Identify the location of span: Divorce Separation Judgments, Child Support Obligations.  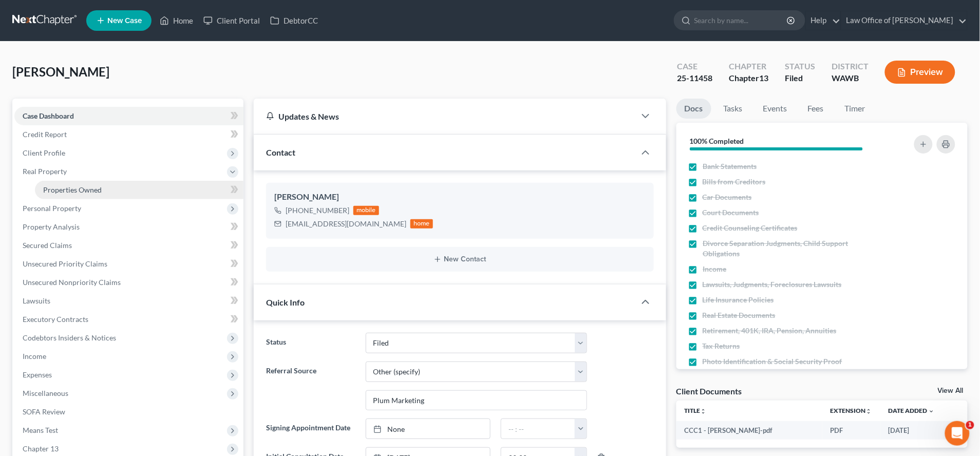
(795, 248).